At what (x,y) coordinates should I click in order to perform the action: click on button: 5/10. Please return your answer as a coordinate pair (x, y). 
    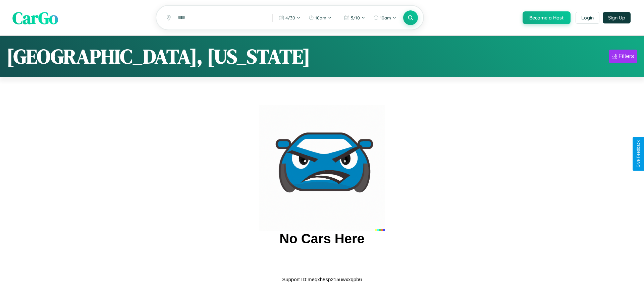
    Looking at the image, I should click on (355, 18).